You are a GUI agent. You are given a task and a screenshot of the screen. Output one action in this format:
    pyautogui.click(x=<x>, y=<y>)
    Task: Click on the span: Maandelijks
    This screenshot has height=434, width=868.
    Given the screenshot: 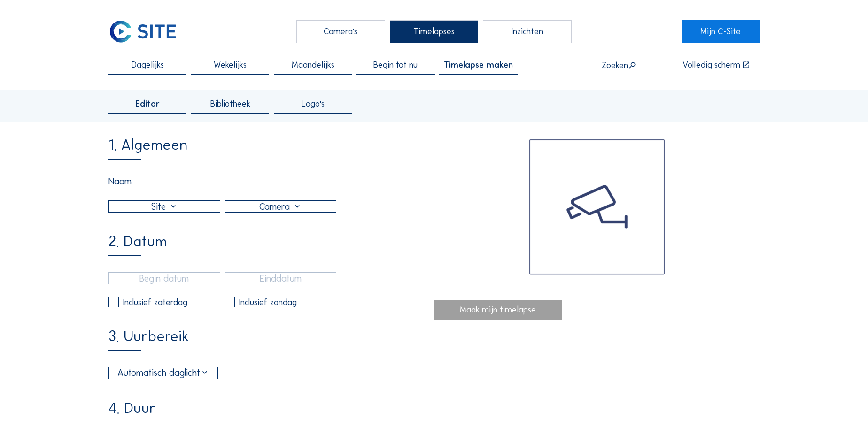 What is the action you would take?
    pyautogui.click(x=313, y=65)
    